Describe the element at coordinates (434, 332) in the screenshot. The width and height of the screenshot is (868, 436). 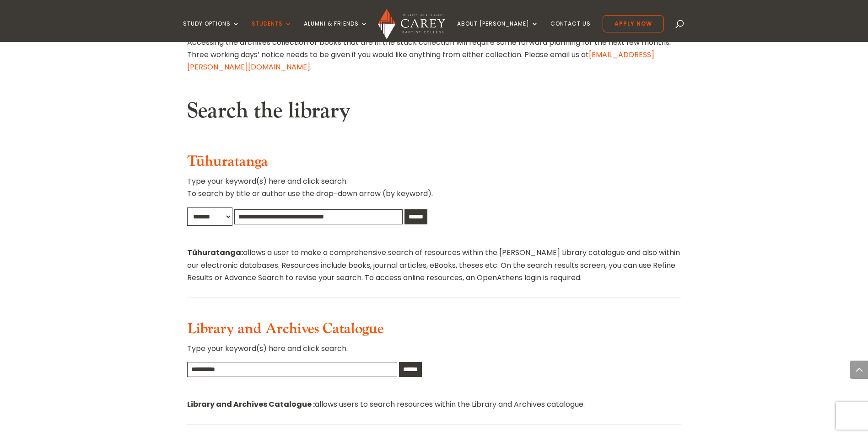
I see `h3: Library and Archives Catalogue` at that location.